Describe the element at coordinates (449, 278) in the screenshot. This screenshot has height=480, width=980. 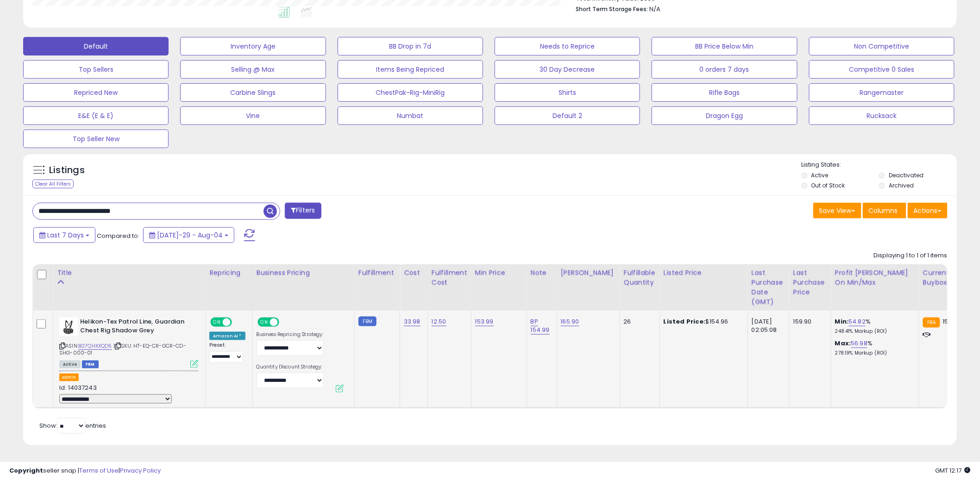
I see `div: Fulfillment Cost` at that location.